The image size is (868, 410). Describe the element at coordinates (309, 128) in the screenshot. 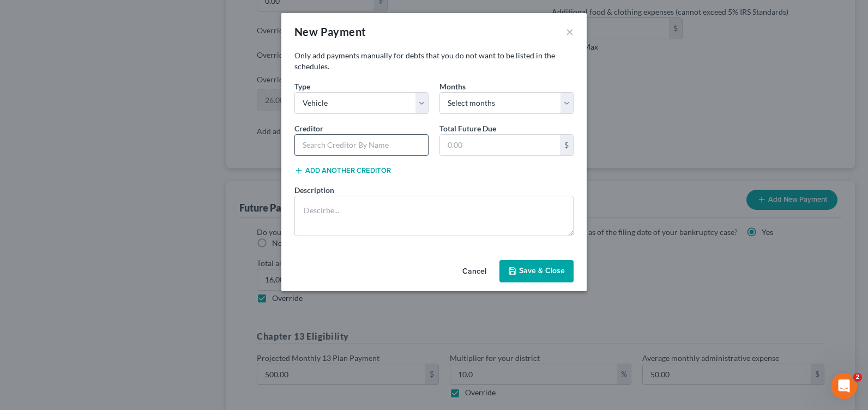

I see `label: Creditor` at that location.